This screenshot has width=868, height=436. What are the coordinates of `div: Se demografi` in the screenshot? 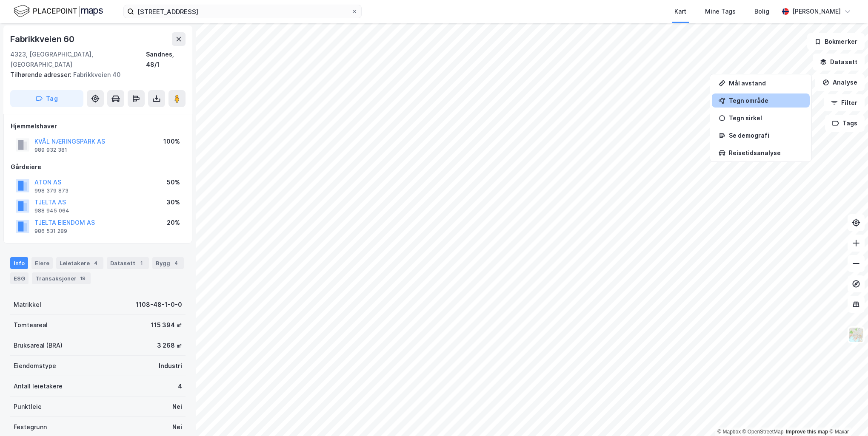 It's located at (766, 136).